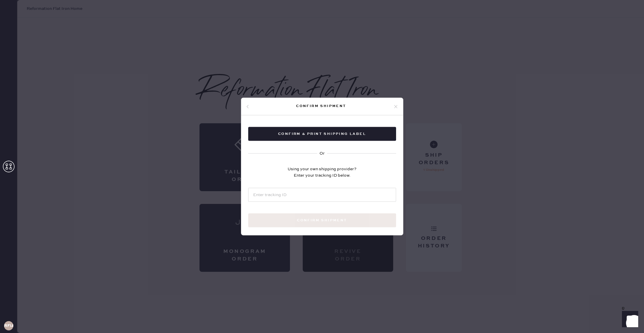 The height and width of the screenshot is (333, 644). What do you see at coordinates (321, 106) in the screenshot?
I see `div: Confirm shipment` at bounding box center [321, 106].